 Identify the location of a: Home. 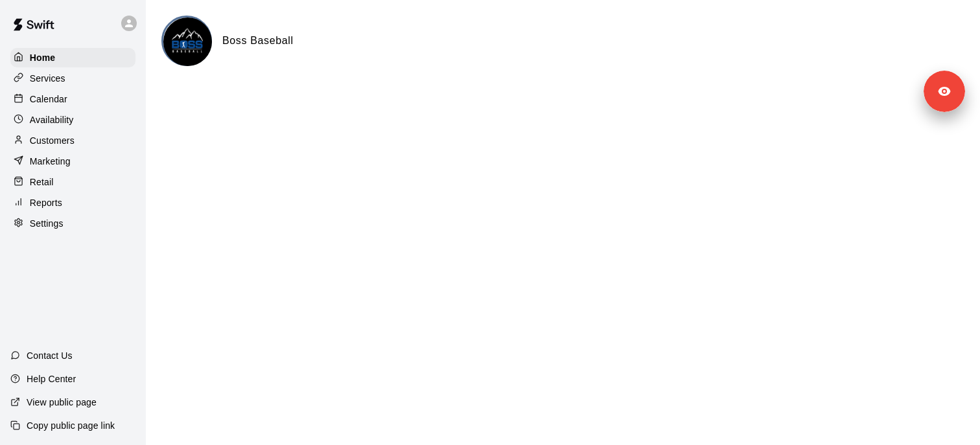
(73, 58).